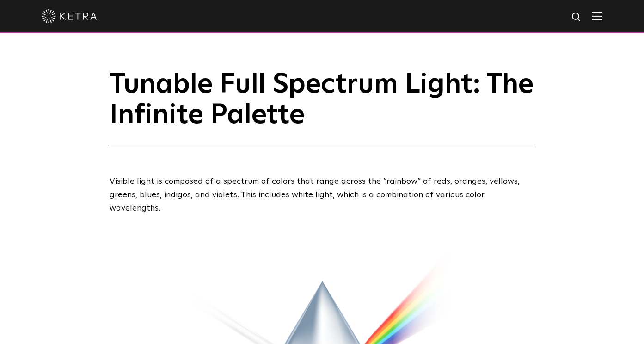 This screenshot has width=644, height=344. What do you see at coordinates (598, 16) in the screenshot?
I see `img: Hamburger%20Nav.svg` at bounding box center [598, 16].